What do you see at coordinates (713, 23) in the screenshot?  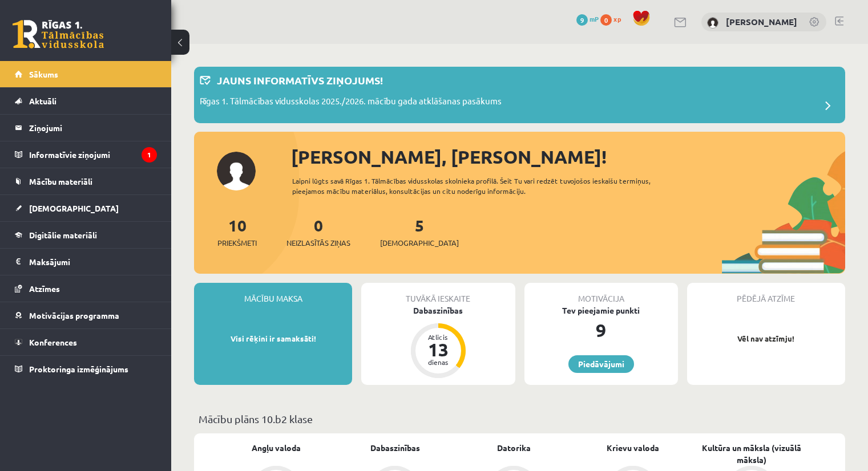 I see `img: Kristers Raginskis` at bounding box center [713, 23].